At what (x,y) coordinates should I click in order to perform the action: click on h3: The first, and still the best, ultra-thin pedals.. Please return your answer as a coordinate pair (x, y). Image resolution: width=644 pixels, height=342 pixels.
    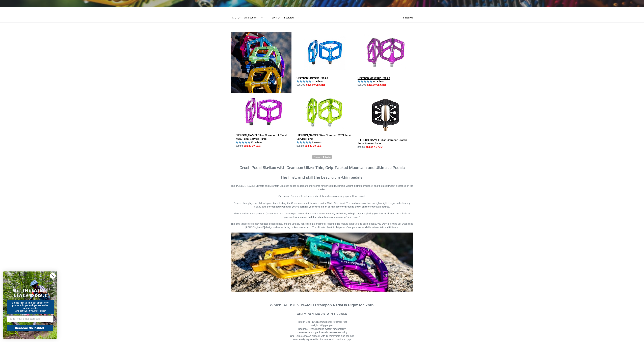
    Looking at the image, I should click on (322, 172).